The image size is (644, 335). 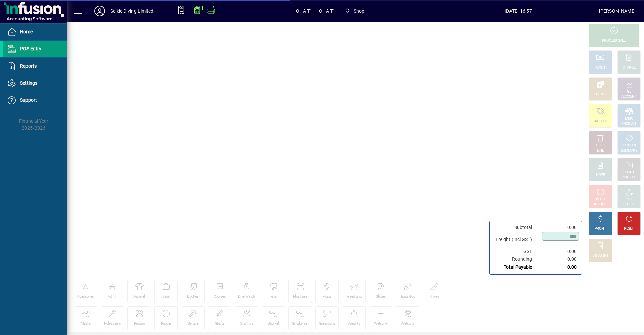 I want to click on div: LINE, so click(x=601, y=150).